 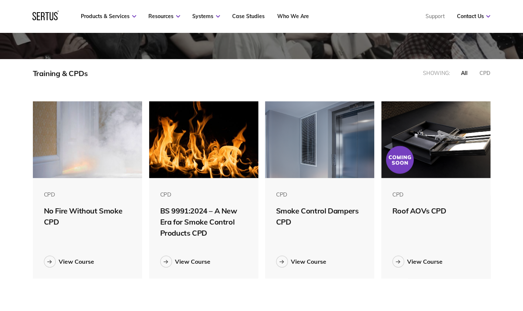 What do you see at coordinates (474, 16) in the screenshot?
I see `a: Contact Us` at bounding box center [474, 16].